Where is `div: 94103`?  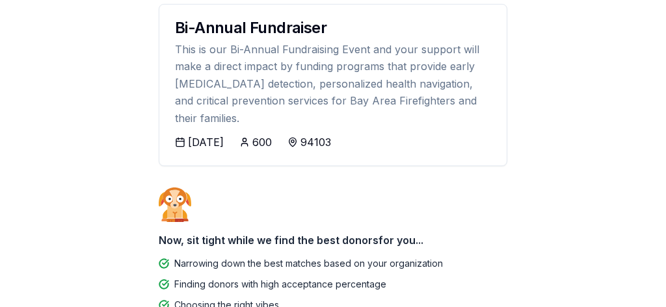 div: 94103 is located at coordinates (315, 142).